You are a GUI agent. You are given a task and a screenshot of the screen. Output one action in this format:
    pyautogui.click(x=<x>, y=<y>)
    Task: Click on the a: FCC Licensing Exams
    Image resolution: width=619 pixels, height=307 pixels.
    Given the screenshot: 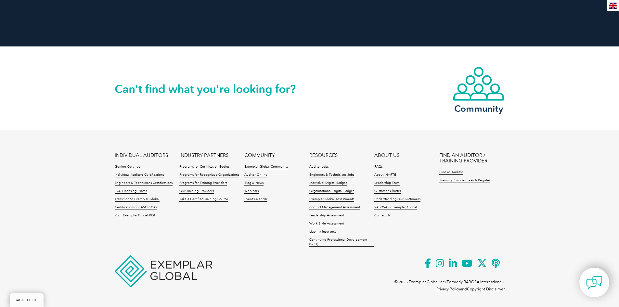 What is the action you would take?
    pyautogui.click(x=131, y=191)
    